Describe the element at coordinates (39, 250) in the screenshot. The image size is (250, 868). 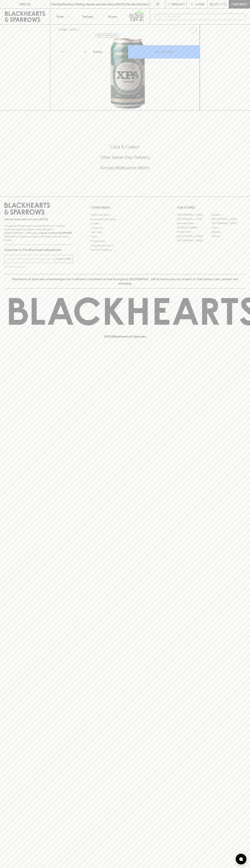
I see `p: Subscribe to The Blackhearts Newsletter` at that location.